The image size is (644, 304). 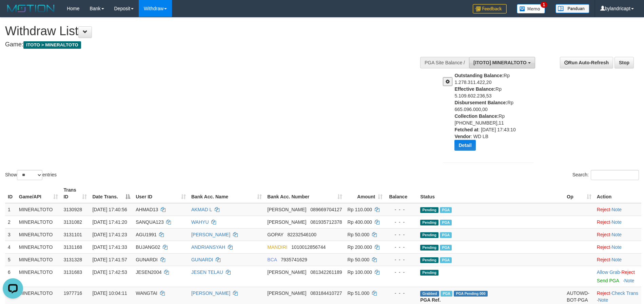 I want to click on td: 3, so click(x=11, y=234).